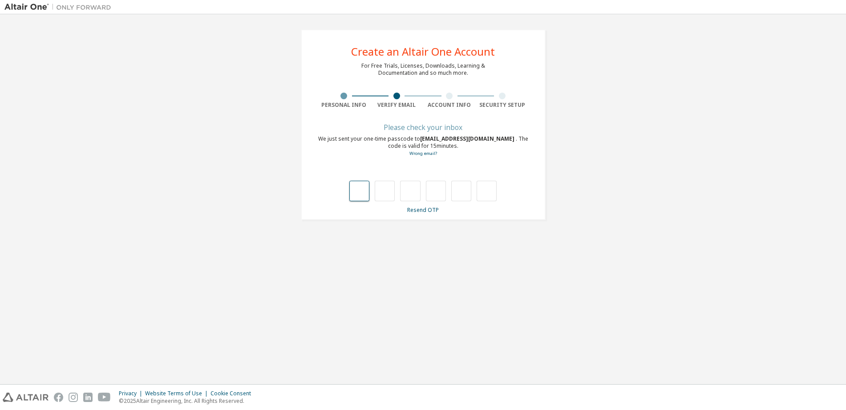 Image resolution: width=846 pixels, height=410 pixels. Describe the element at coordinates (423, 210) in the screenshot. I see `a: Resend OTP` at that location.